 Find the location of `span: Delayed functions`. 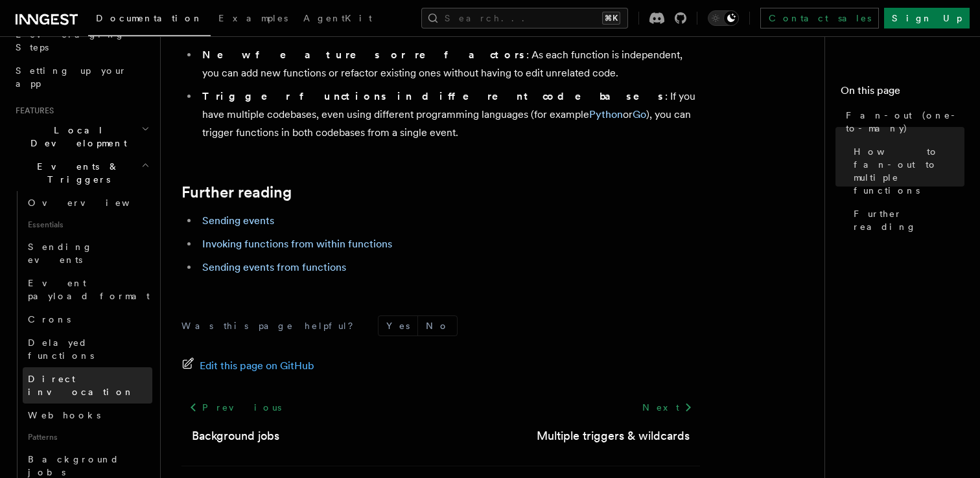

span: Delayed functions is located at coordinates (61, 349).